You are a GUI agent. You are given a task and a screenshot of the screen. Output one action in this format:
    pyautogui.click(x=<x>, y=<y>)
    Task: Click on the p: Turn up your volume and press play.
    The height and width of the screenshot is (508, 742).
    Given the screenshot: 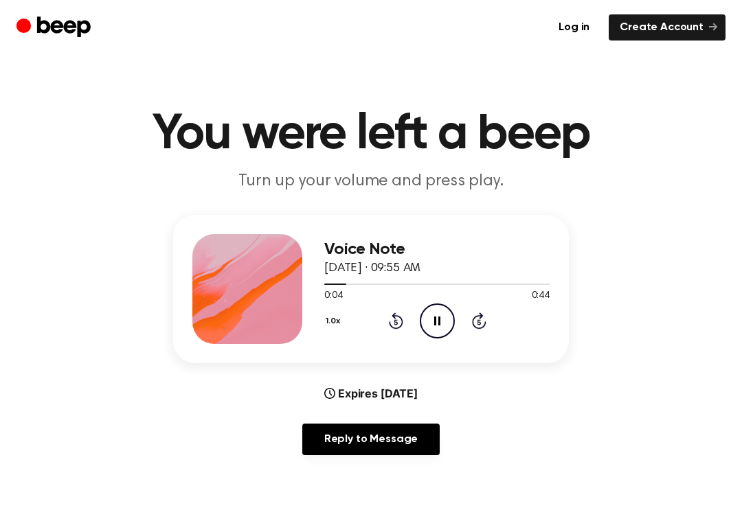 What is the action you would take?
    pyautogui.click(x=371, y=181)
    